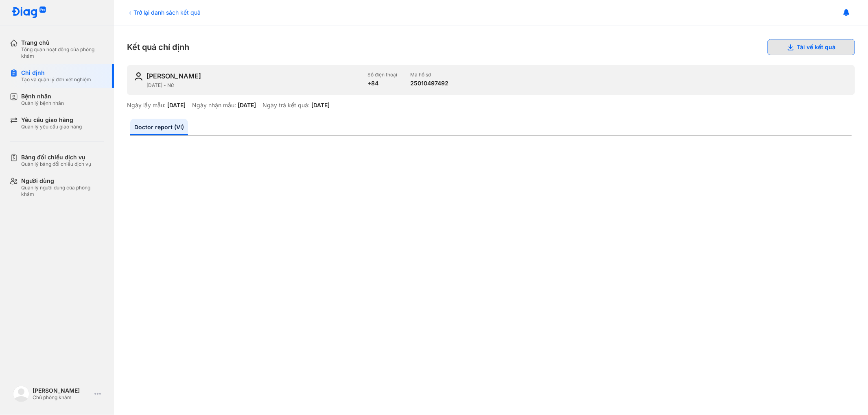  Describe the element at coordinates (52, 127) in the screenshot. I see `div: Quản lý yêu cầu giao hàng` at that location.